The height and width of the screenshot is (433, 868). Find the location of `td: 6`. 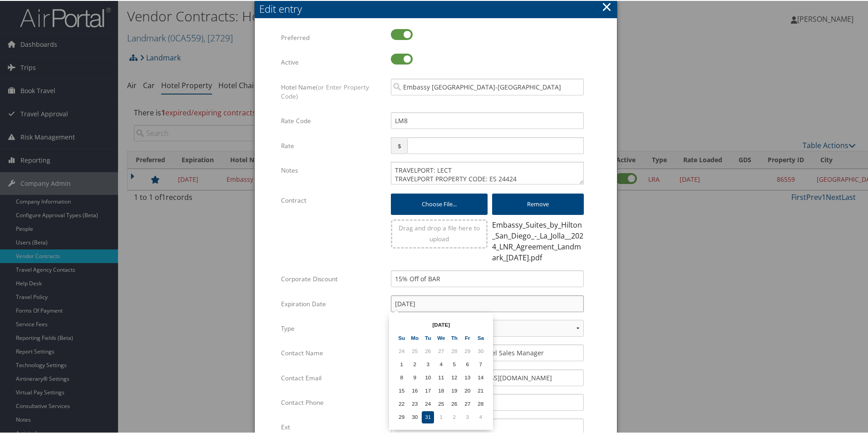

td: 6 is located at coordinates (467, 363).